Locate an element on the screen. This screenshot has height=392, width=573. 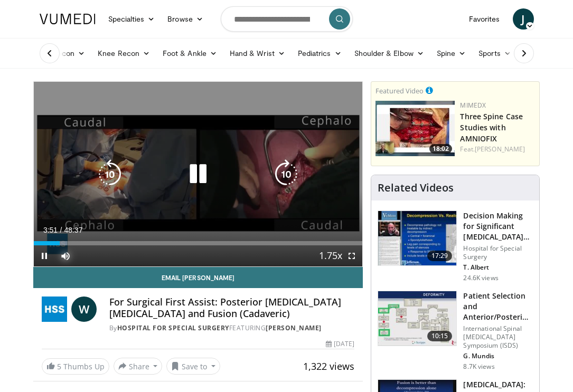
span: 48:37 is located at coordinates (73, 230).